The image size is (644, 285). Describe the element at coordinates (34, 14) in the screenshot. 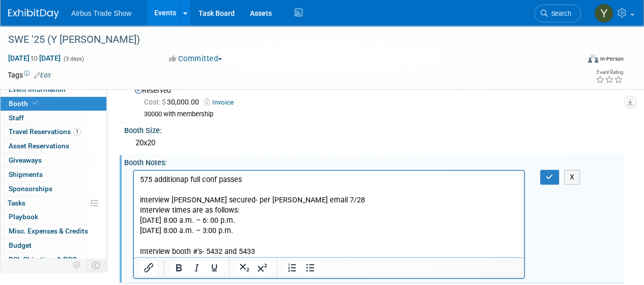

I see `img: ExhibitDay` at that location.